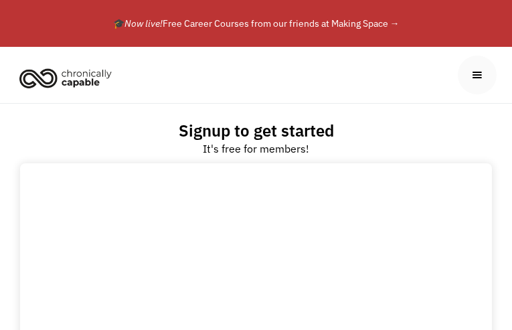 This screenshot has width=512, height=330. I want to click on div: menu, so click(477, 75).